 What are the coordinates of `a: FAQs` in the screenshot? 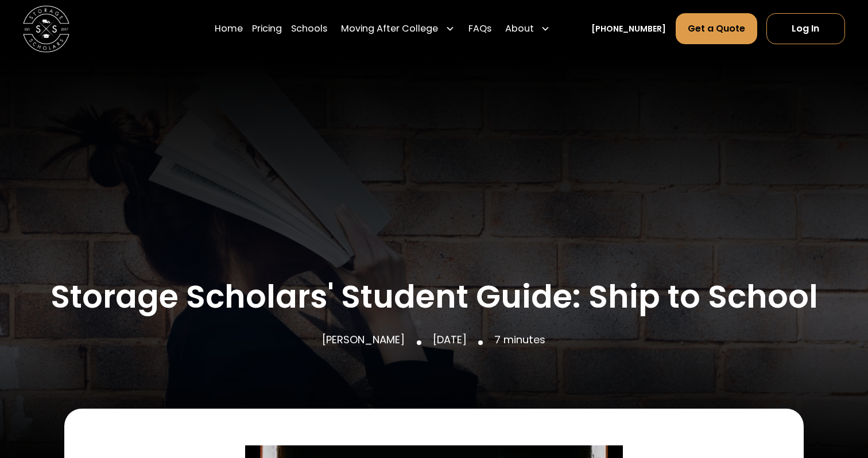 It's located at (480, 29).